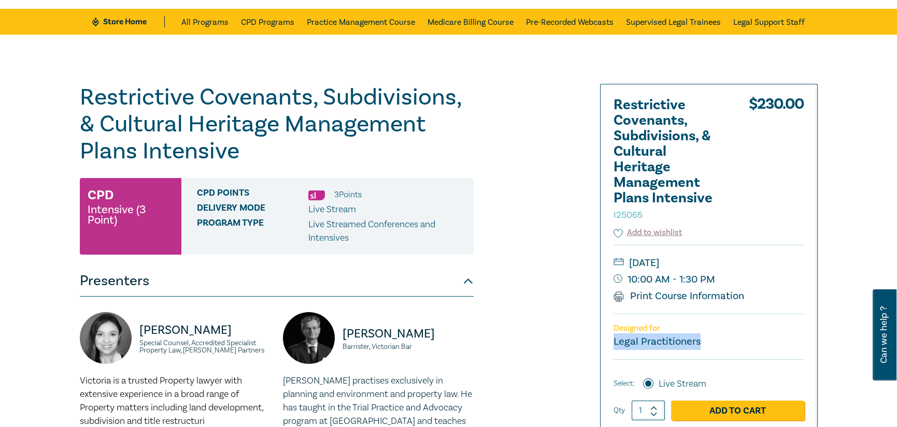 Image resolution: width=897 pixels, height=427 pixels. Describe the element at coordinates (628, 215) in the screenshot. I see `small: I25065` at that location.